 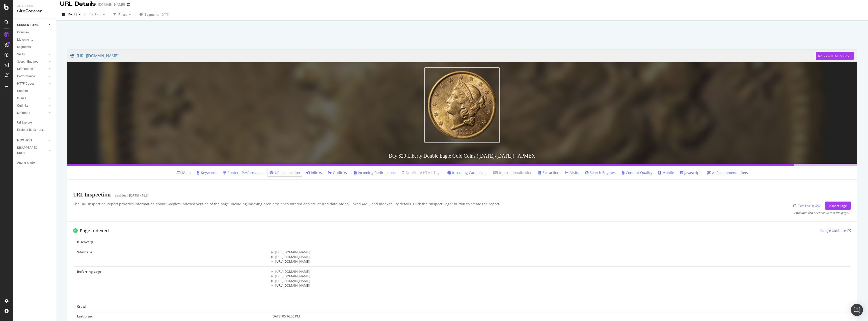 What do you see at coordinates (34, 39) in the screenshot?
I see `a: Movements` at bounding box center [34, 39].